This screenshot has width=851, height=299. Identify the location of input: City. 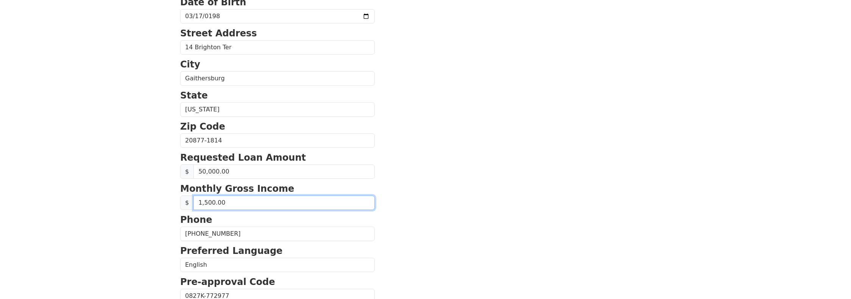
(278, 78).